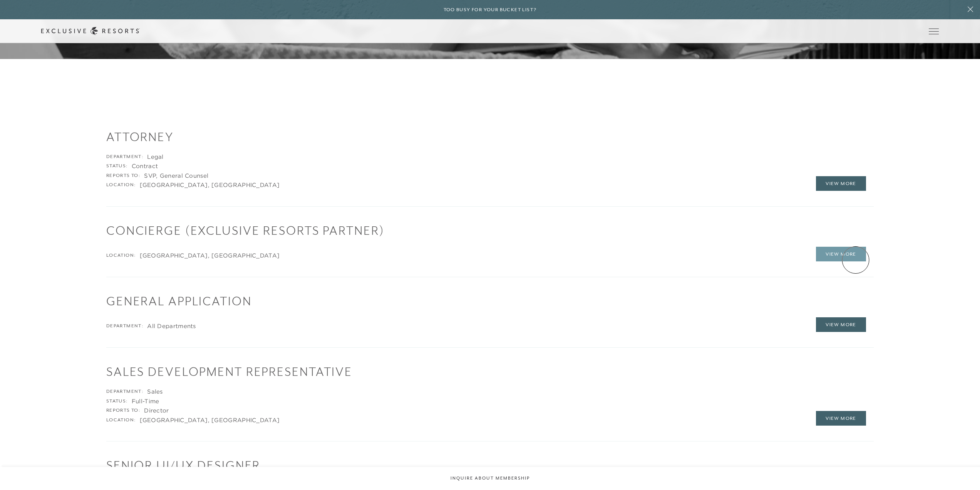  I want to click on div: Contract, so click(145, 166).